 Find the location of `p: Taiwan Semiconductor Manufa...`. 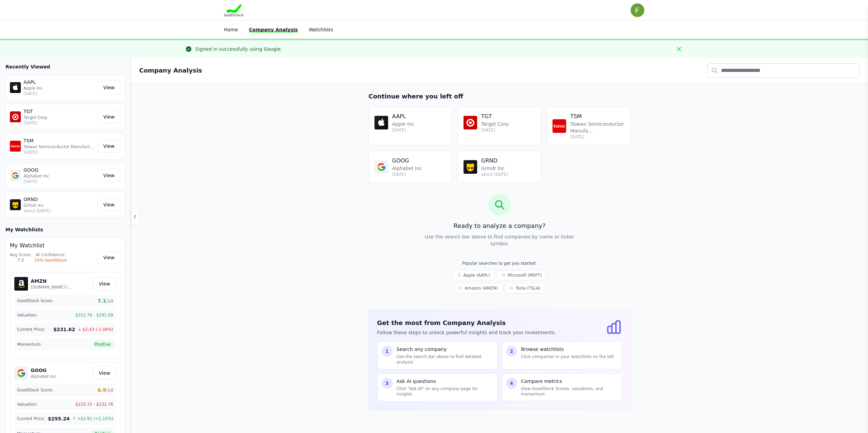

p: Taiwan Semiconductor Manufa... is located at coordinates (597, 128).